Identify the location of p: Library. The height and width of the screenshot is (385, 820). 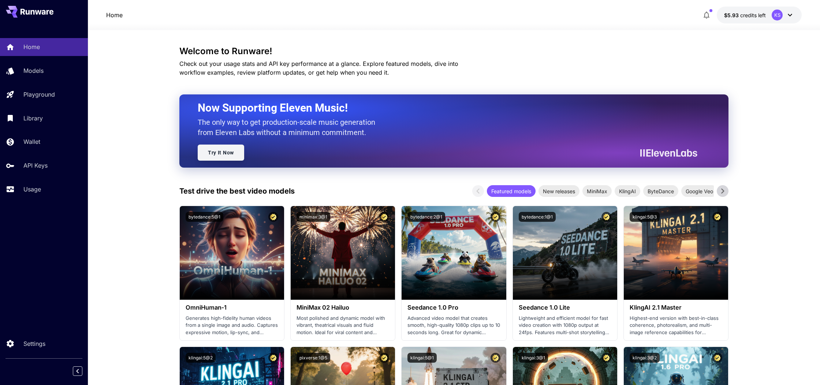
(33, 118).